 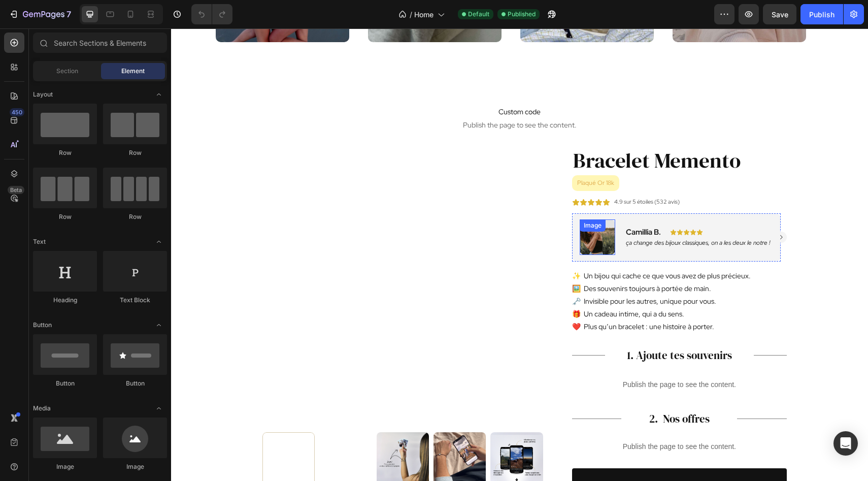 What do you see at coordinates (425, 155) in the screenshot?
I see `p: Plaqué Or 18k` at bounding box center [425, 155].